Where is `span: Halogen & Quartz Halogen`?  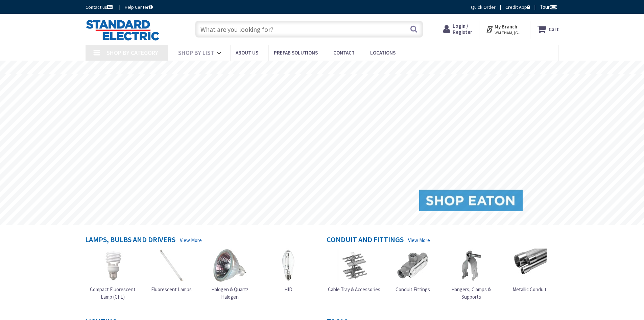 span: Halogen & Quartz Halogen is located at coordinates (230, 293).